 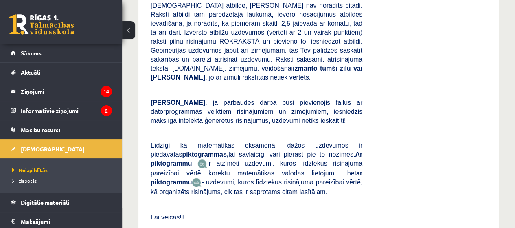 What do you see at coordinates (106, 110) in the screenshot?
I see `i: 2` at bounding box center [106, 110].